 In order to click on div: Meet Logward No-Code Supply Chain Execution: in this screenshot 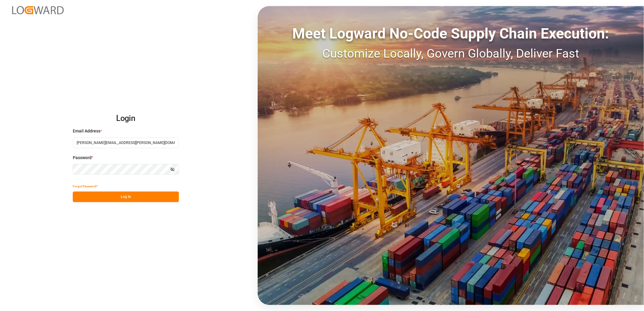, I will do `click(451, 34)`.